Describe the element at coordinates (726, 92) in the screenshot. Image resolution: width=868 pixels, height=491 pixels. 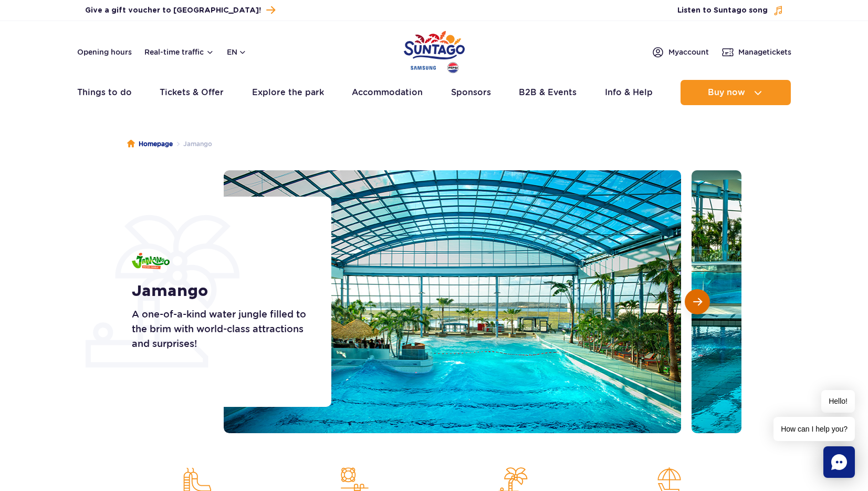
I see `span: Buy now` at that location.